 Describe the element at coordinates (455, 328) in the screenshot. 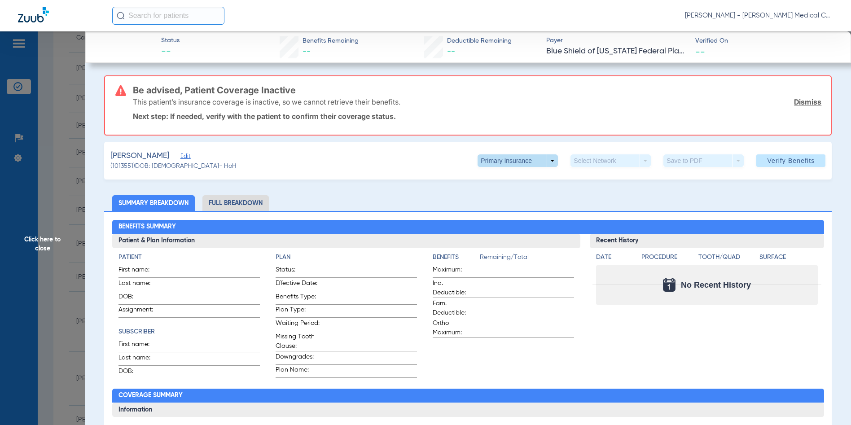

I see `span: Ortho Maximum:` at that location.